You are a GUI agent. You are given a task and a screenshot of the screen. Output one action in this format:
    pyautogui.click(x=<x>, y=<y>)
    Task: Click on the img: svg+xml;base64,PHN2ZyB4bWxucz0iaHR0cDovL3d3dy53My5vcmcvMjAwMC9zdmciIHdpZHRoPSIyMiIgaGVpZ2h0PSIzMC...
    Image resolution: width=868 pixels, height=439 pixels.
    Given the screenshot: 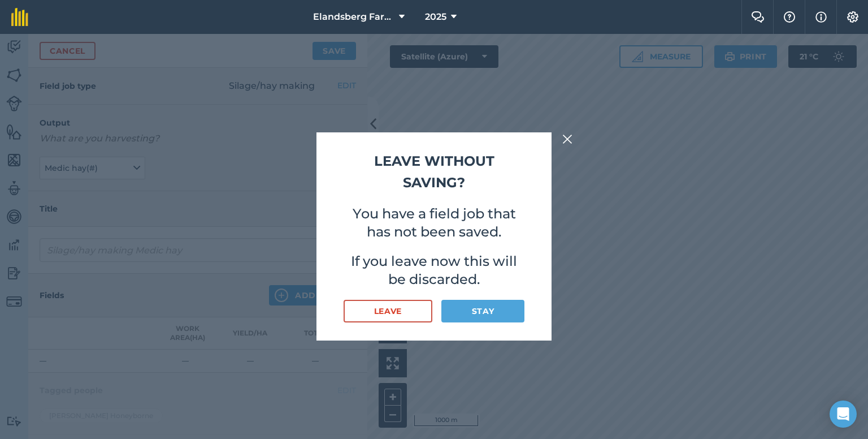 What is the action you would take?
    pyautogui.click(x=568, y=139)
    